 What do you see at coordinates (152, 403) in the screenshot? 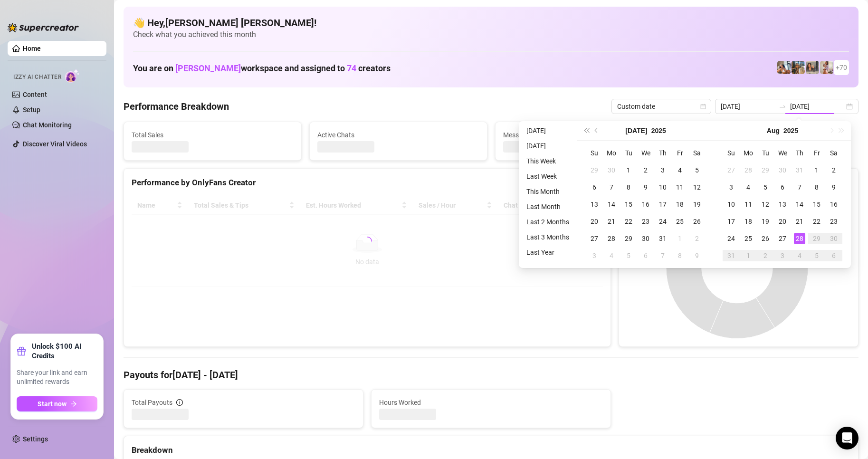
I see `span: Total Payouts` at bounding box center [152, 403].